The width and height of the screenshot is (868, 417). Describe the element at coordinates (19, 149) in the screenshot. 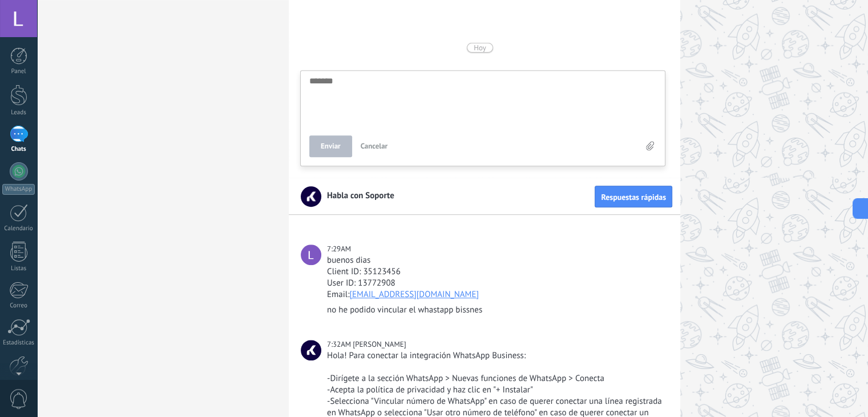

I see `div: Chats` at that location.